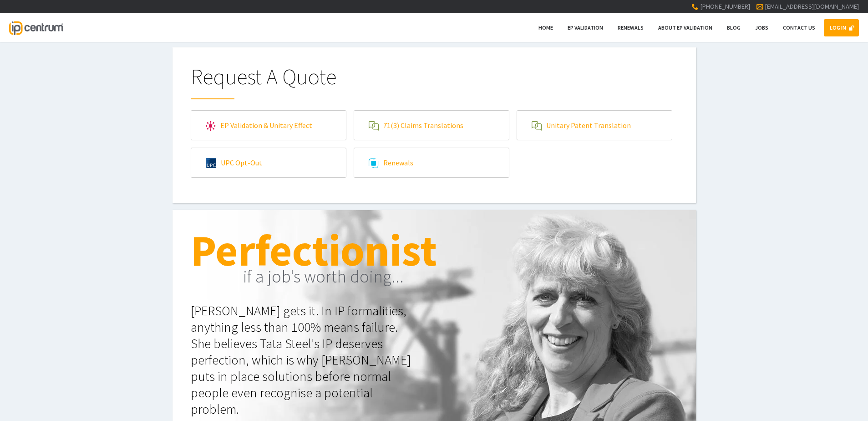  What do you see at coordinates (545, 27) in the screenshot?
I see `a: Home` at bounding box center [545, 27].